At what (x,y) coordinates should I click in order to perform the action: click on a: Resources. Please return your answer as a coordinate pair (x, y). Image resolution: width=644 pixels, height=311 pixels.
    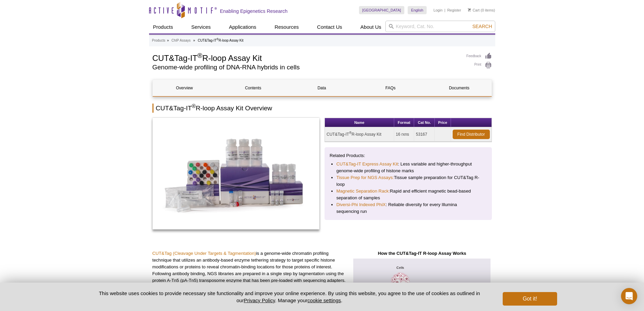
    Looking at the image, I should click on (287, 27).